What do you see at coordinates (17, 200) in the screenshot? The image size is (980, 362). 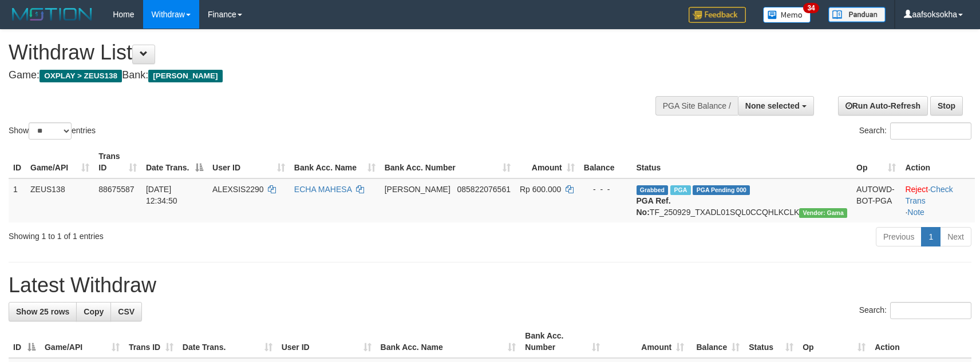 I see `td: 1` at bounding box center [17, 200].